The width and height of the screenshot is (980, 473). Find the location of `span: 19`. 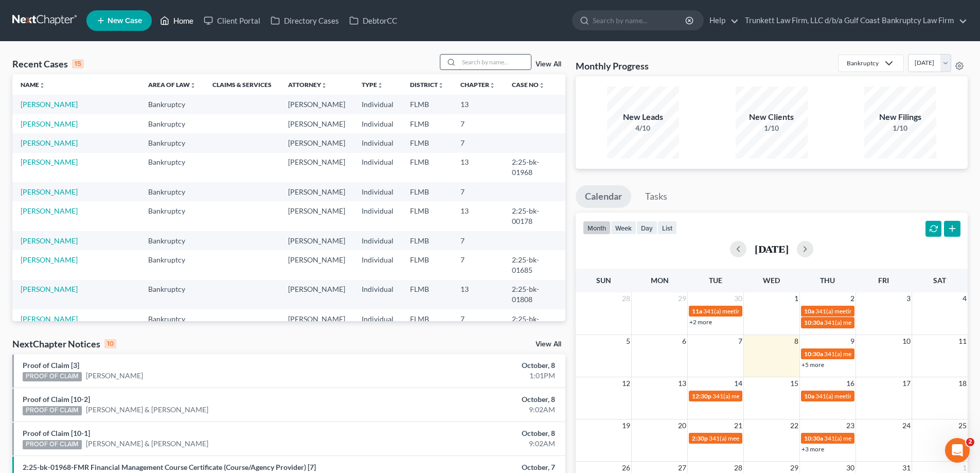

span: 19 is located at coordinates (626, 426).